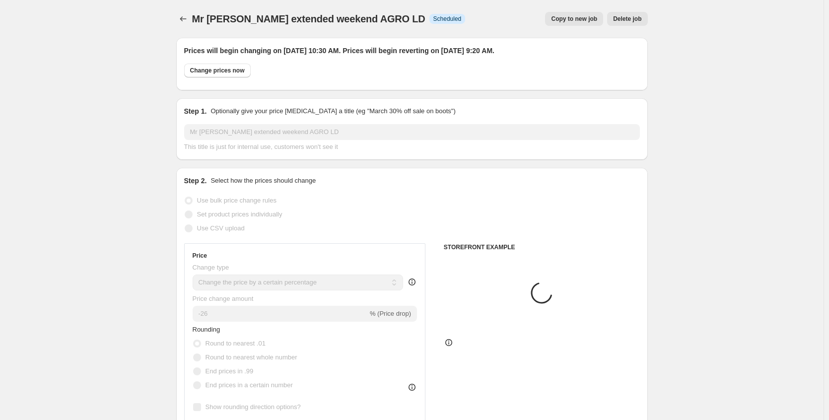 The width and height of the screenshot is (829, 420). What do you see at coordinates (542, 247) in the screenshot?
I see `h6: STOREFRONT EXAMPLE` at bounding box center [542, 247].